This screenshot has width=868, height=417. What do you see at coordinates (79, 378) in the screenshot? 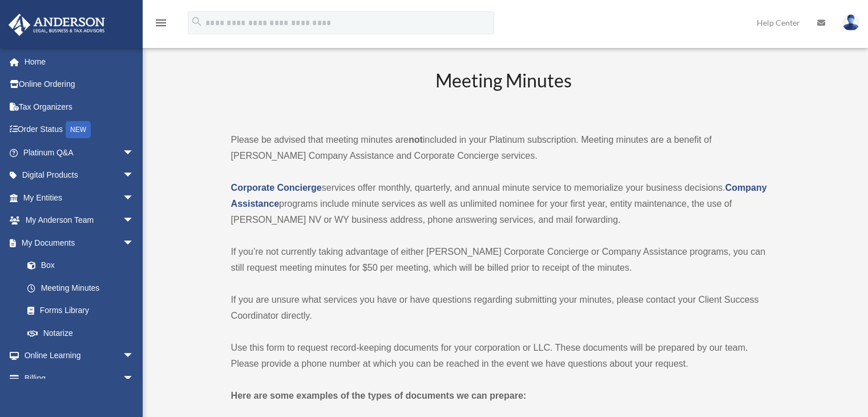
I see `a: Billingarrow_drop_down` at bounding box center [79, 378].